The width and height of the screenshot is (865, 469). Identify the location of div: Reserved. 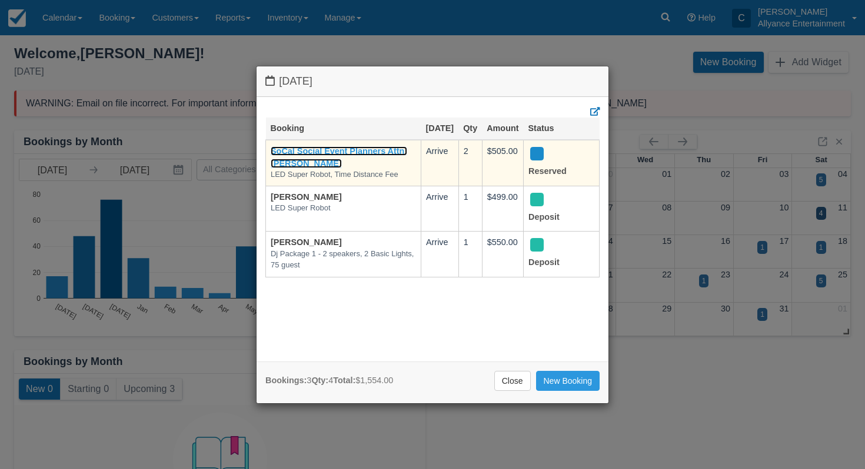
(556, 163).